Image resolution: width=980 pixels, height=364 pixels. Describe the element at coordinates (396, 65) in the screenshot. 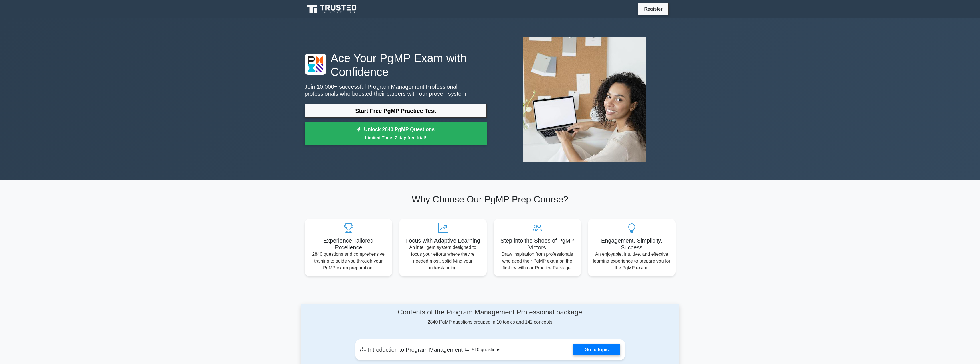

I see `h1: Ace Your PgMP Exam with Confidence` at that location.